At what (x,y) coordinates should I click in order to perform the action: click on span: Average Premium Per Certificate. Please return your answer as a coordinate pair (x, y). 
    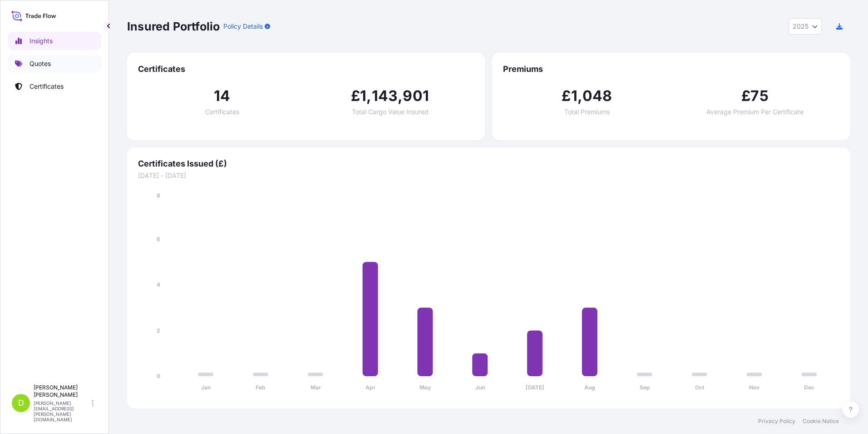
    Looking at the image, I should click on (755, 112).